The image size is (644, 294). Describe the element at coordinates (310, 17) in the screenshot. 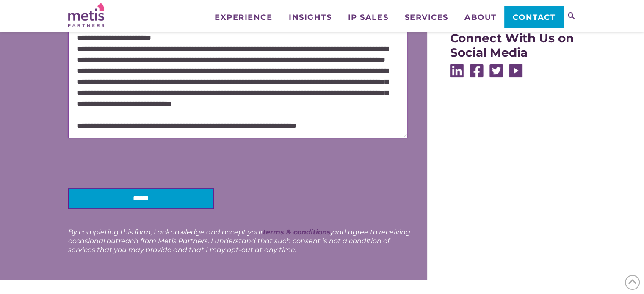

I see `span: Insights` at that location.